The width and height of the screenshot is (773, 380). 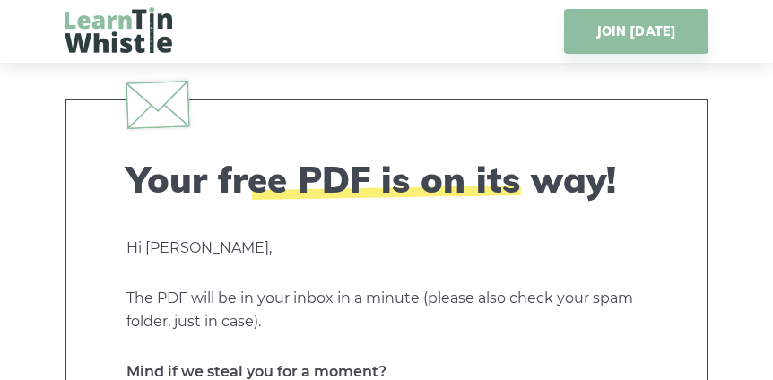 I want to click on p: The PDF will be in your inbox in a minute (please also check your spam folder, just in case)., so click(x=386, y=310).